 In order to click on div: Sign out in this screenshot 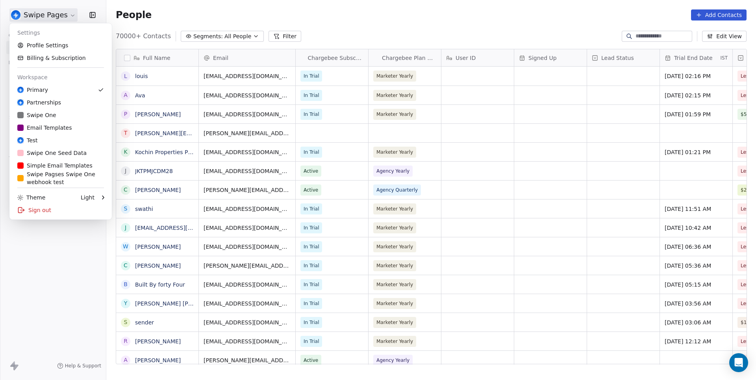, I will do `click(61, 210)`.